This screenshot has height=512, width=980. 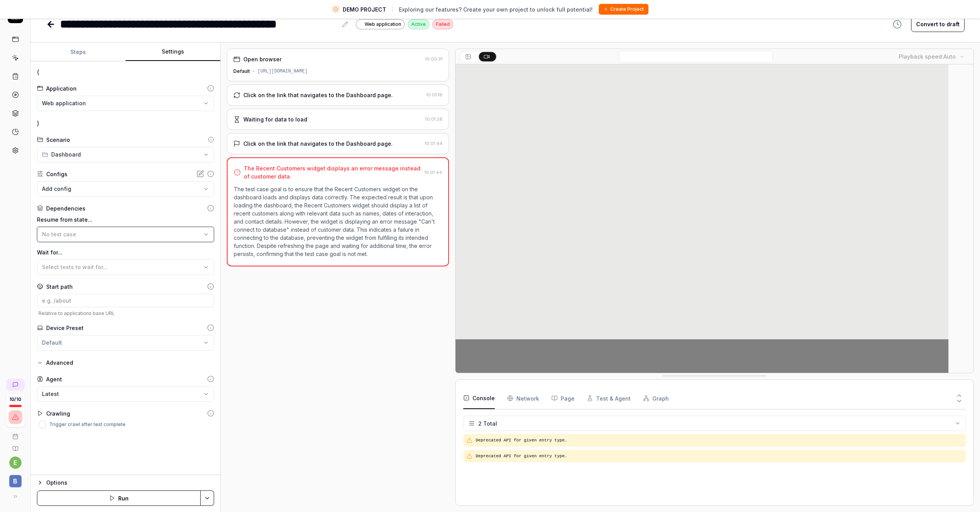 I want to click on button: Web application, so click(x=126, y=103).